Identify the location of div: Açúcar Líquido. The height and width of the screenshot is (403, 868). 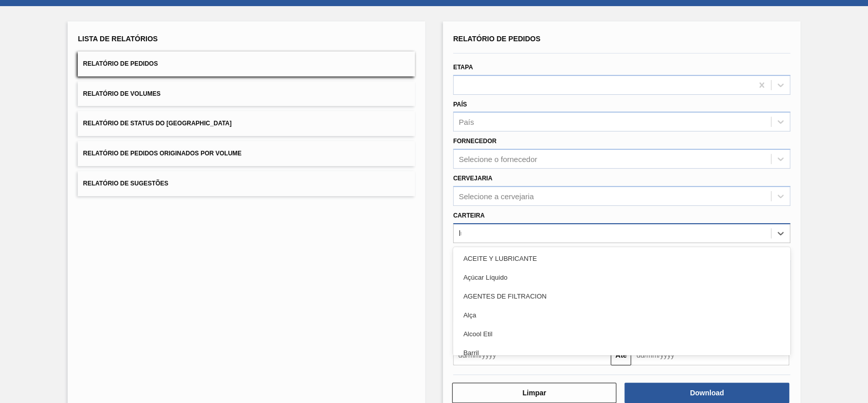
(621, 277).